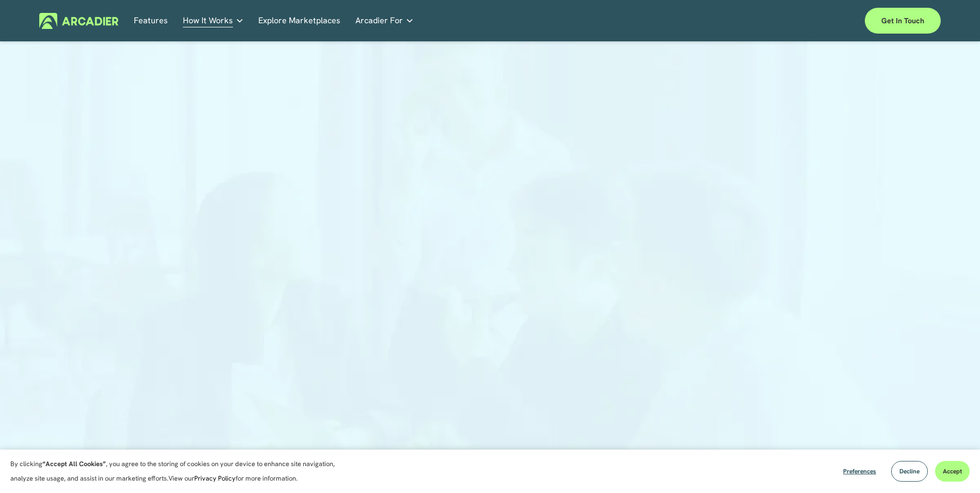 The height and width of the screenshot is (493, 980). What do you see at coordinates (74, 463) in the screenshot?
I see `strong: “Accept All Cookies”` at bounding box center [74, 463].